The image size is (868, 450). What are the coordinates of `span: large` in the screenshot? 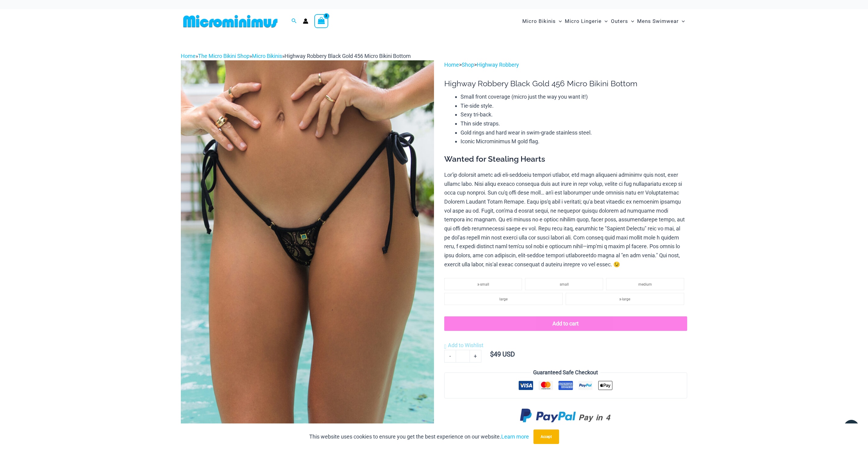 It's located at (503, 300).